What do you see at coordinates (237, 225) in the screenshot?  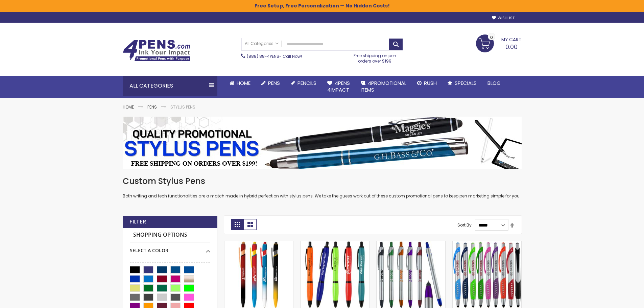 I see `strong: Grid` at bounding box center [237, 225].